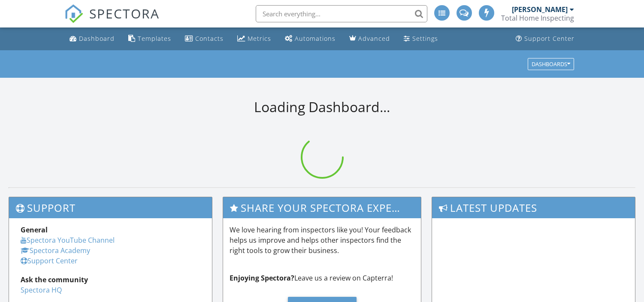 The image size is (644, 302). What do you see at coordinates (551, 64) in the screenshot?
I see `div: Dashboards` at bounding box center [551, 64].